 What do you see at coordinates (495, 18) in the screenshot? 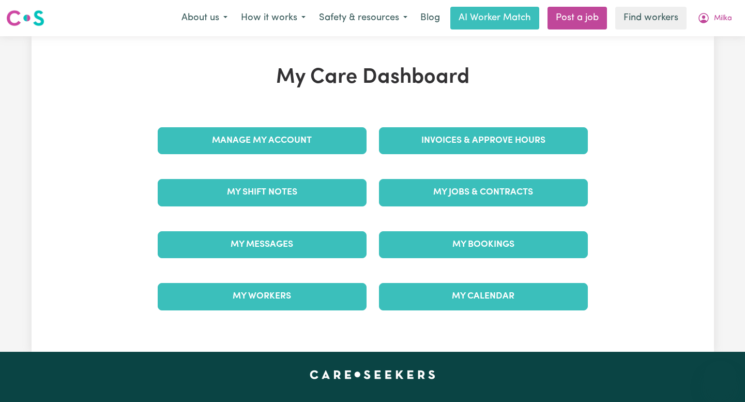
I see `a: AI Worker Match` at bounding box center [495, 18].